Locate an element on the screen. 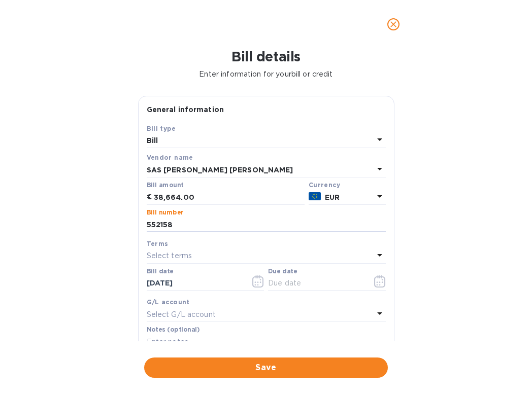 The width and height of the screenshot is (532, 394). button: close is located at coordinates (394, 25).